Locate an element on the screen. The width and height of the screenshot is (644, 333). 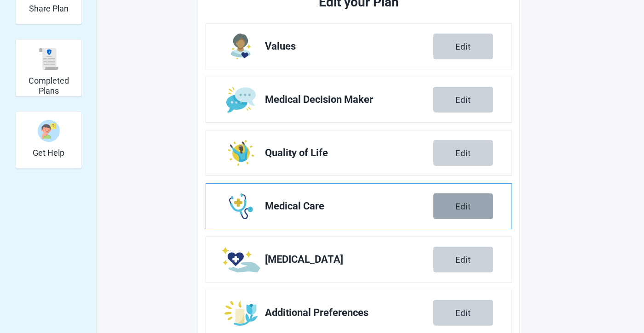
span: Medical Care is located at coordinates (349, 206).